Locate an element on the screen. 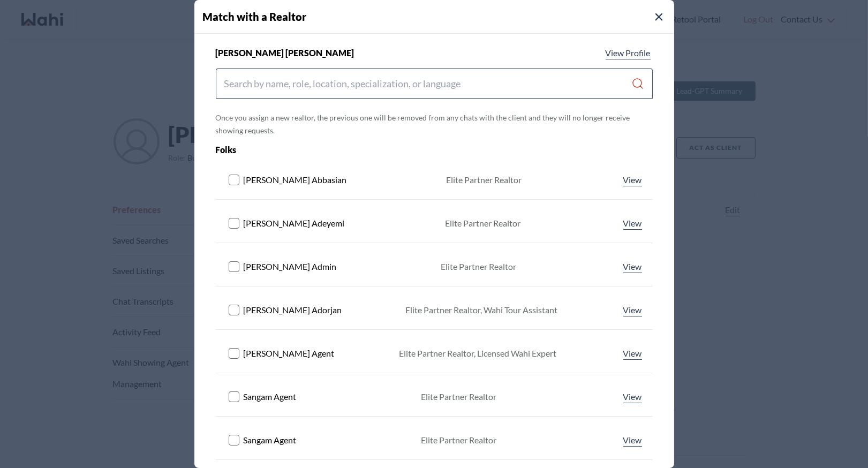 The image size is (868, 468). div: Elite Partner Realtor, Licensed Wahi Expert is located at coordinates (477, 353).